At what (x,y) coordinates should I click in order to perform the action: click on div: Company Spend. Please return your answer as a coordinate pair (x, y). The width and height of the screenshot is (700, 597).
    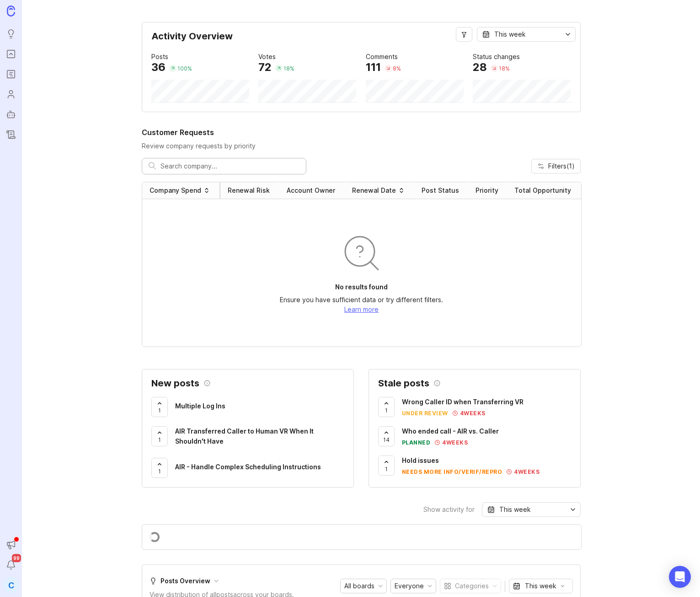
    Looking at the image, I should click on (175, 190).